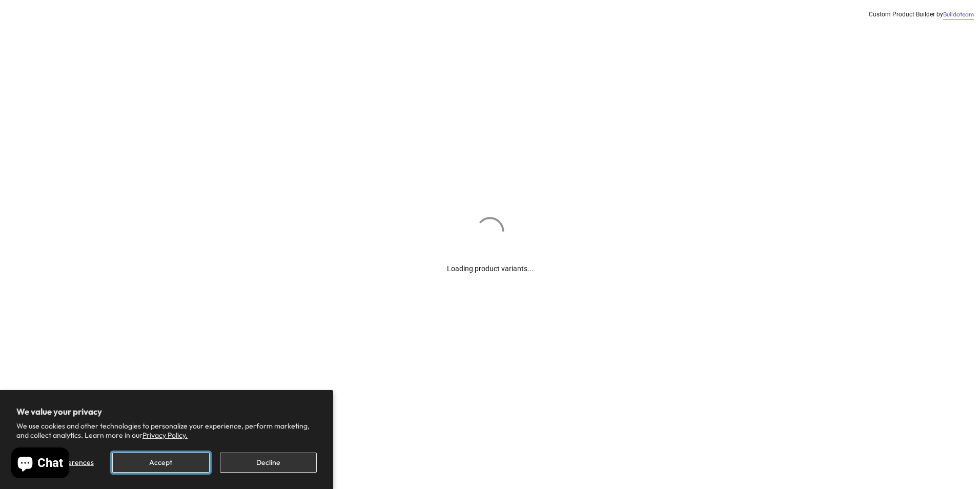 The width and height of the screenshot is (980, 489). I want to click on div: Custom Product Builder by, so click(921, 14).